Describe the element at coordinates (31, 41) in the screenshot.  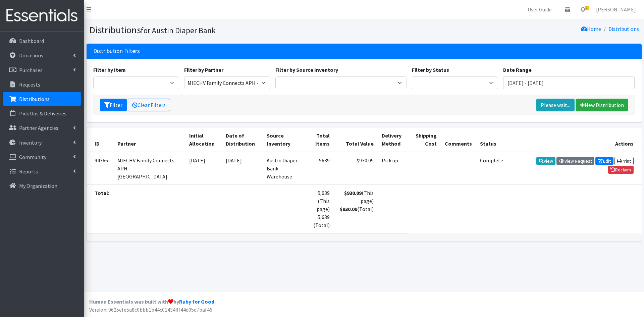
I see `p: Dashboard` at that location.